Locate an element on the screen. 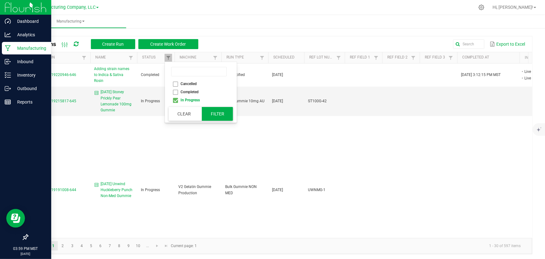 The image size is (545, 259). button: Clear is located at coordinates (184, 114).